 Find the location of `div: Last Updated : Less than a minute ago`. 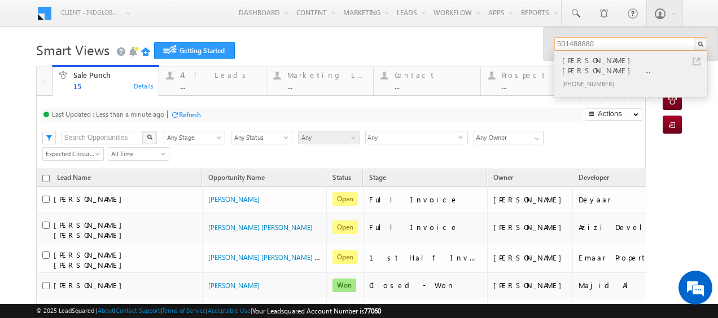

div: Last Updated : Less than a minute ago is located at coordinates (108, 114).